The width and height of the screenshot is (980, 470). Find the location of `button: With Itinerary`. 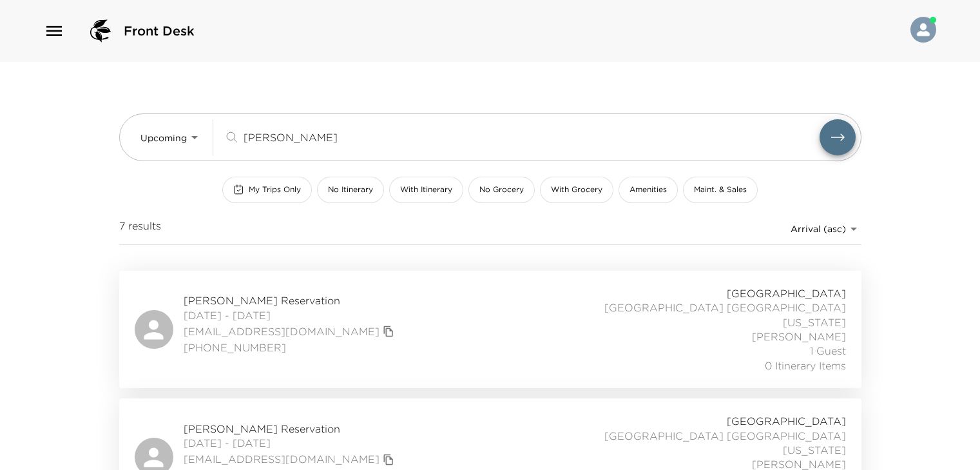

button: With Itinerary is located at coordinates (426, 189).